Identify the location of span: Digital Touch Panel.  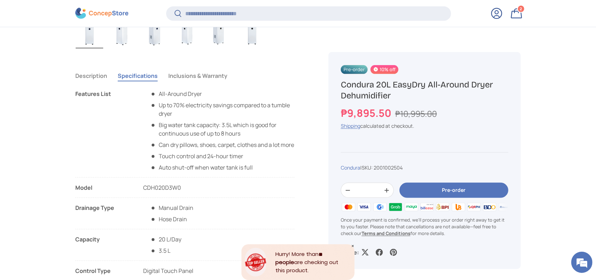
(168, 271).